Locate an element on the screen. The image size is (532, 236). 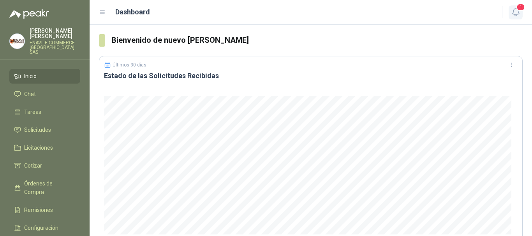
a: Configuración is located at coordinates (45, 228).